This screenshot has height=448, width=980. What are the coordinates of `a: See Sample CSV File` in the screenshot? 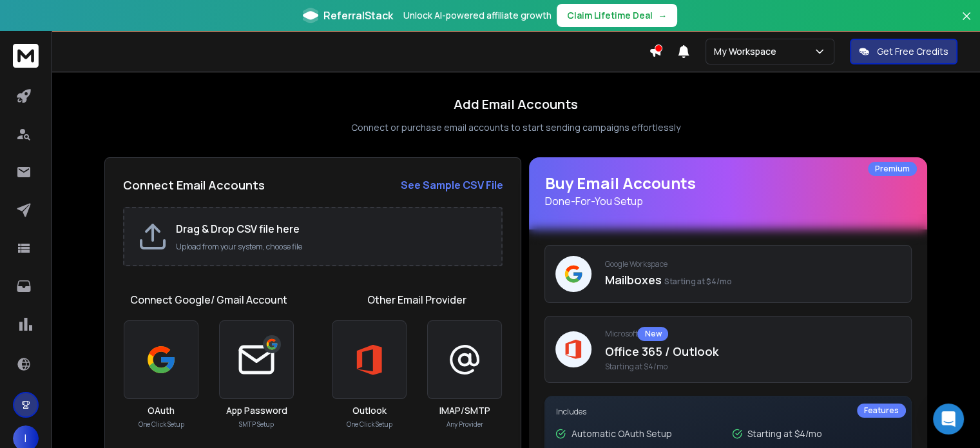 It's located at (451, 185).